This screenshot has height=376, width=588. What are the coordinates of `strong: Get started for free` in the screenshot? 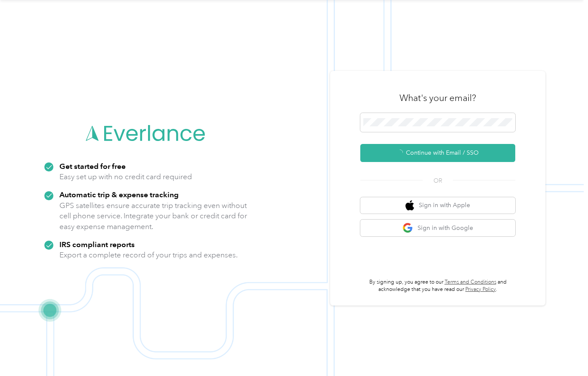 It's located at (93, 166).